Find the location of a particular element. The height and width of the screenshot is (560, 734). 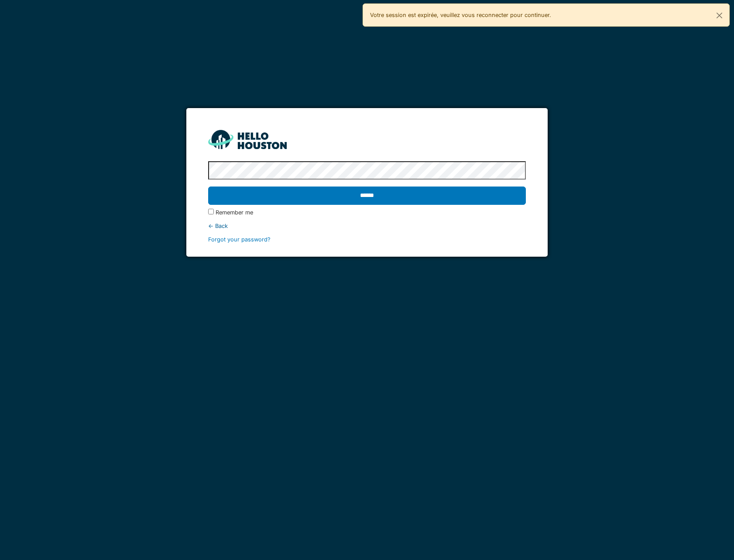

label: Remember me is located at coordinates (234, 212).